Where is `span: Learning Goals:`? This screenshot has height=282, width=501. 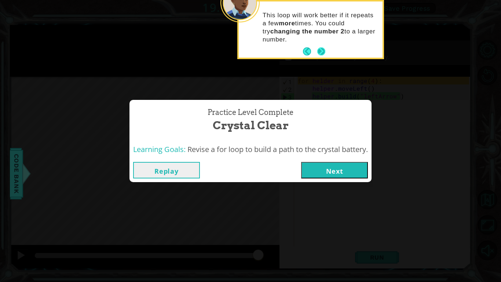 span: Learning Goals: is located at coordinates (159, 149).